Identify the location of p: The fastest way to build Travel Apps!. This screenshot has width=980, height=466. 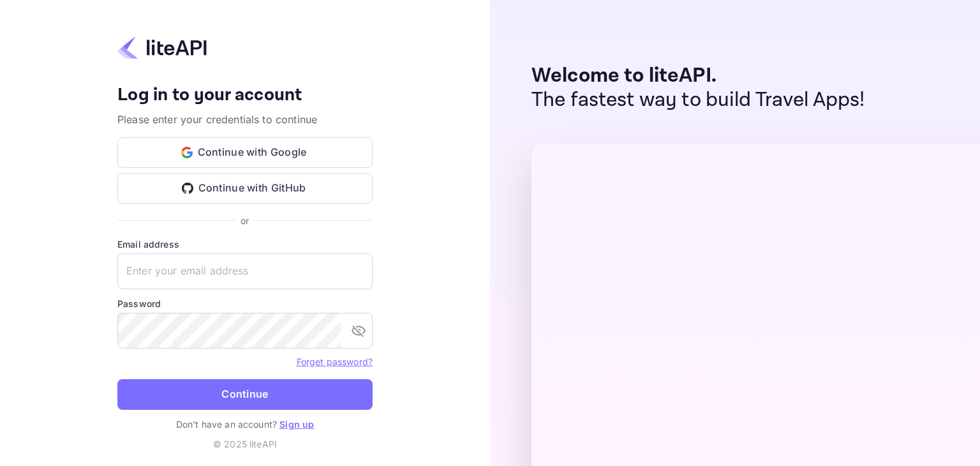
(698, 100).